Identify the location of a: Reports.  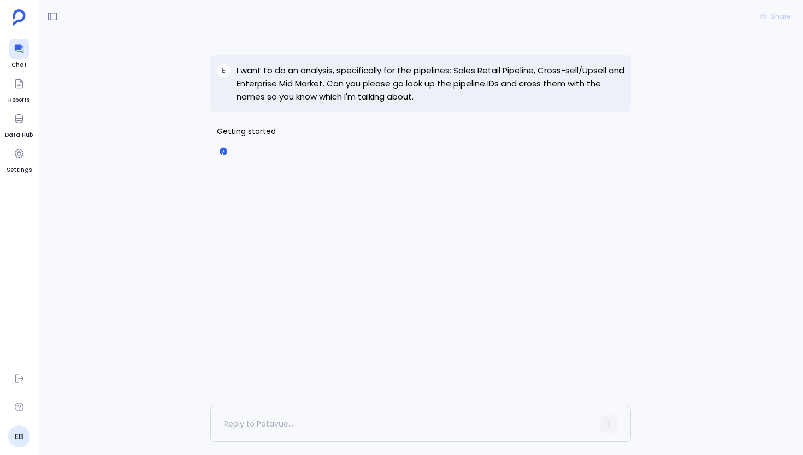
(19, 89).